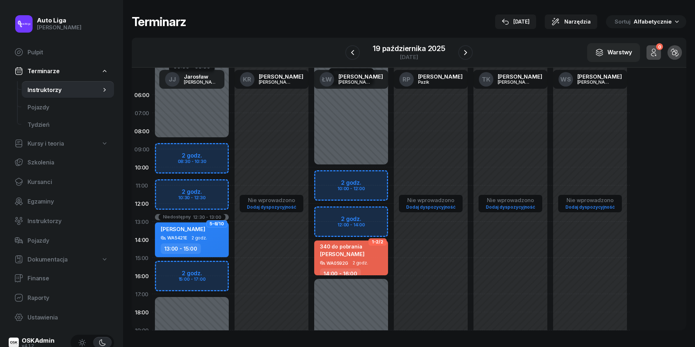 This screenshot has width=695, height=347. Describe the element at coordinates (142, 131) in the screenshot. I see `div: 08:00` at that location.